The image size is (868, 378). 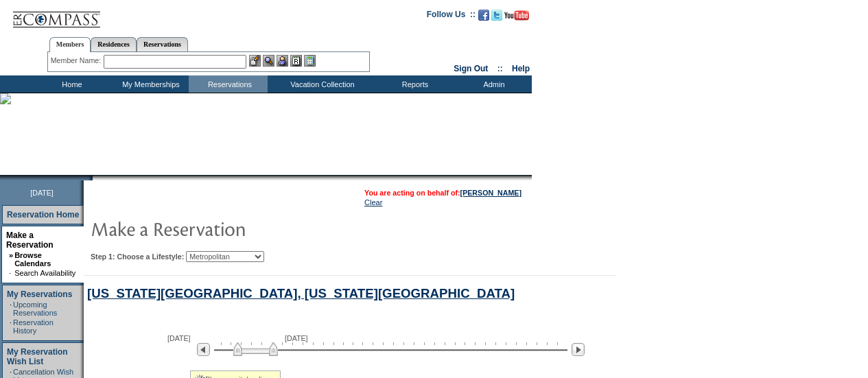 What do you see at coordinates (493, 84) in the screenshot?
I see `td: Admin` at bounding box center [493, 84].